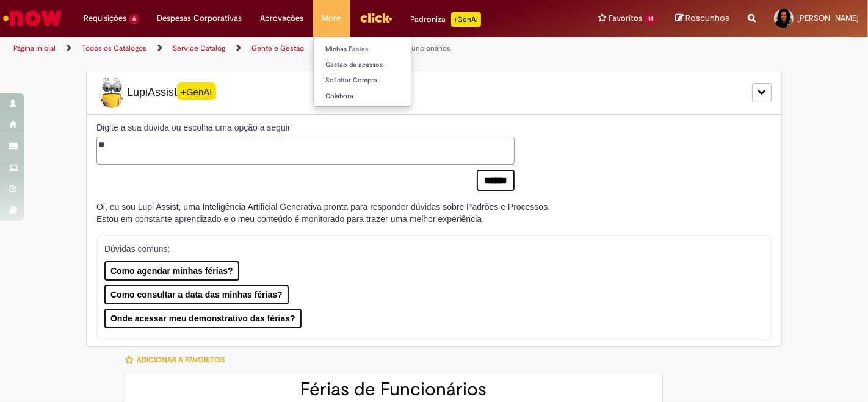 The height and width of the screenshot is (402, 868). Describe the element at coordinates (32, 18) in the screenshot. I see `img: ServiceNow` at that location.